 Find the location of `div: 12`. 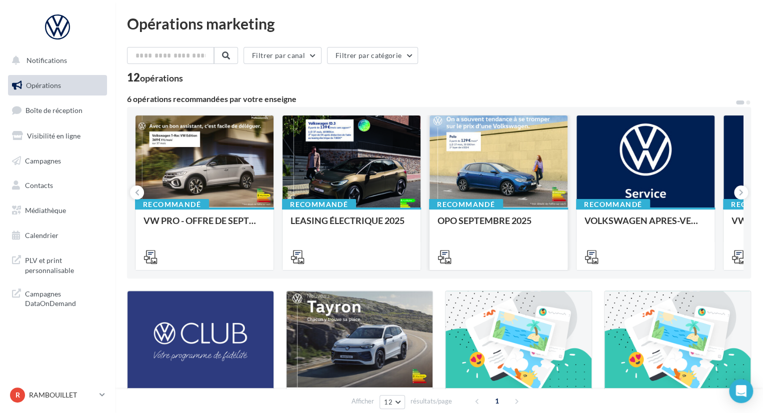

div: 12 is located at coordinates (155, 77).